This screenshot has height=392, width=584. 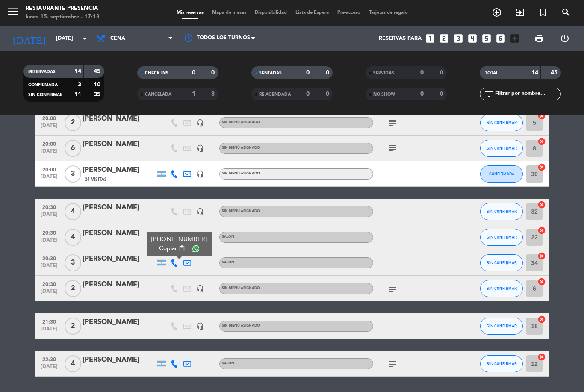 I want to click on div: lunes 15. septiembre - 17:13, so click(x=63, y=17).